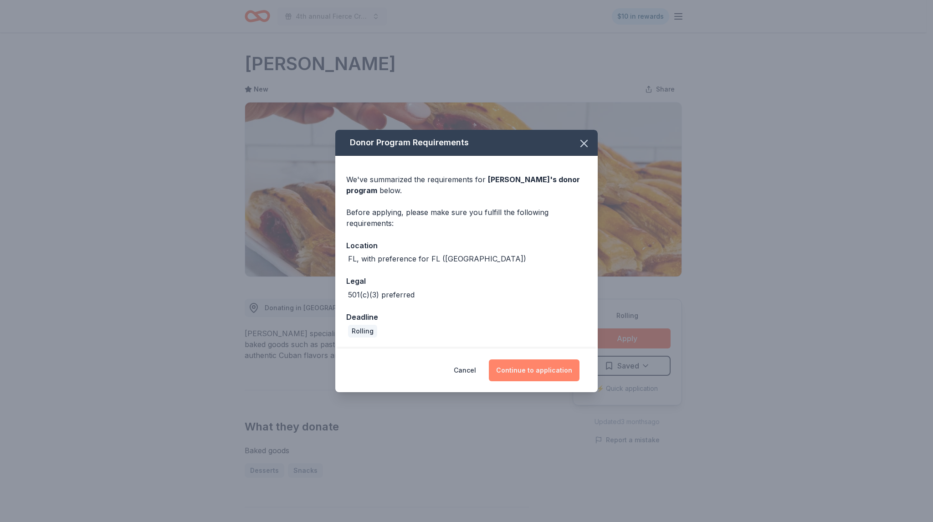 The image size is (933, 522). Describe the element at coordinates (363, 331) in the screenshot. I see `div: Rolling` at that location.